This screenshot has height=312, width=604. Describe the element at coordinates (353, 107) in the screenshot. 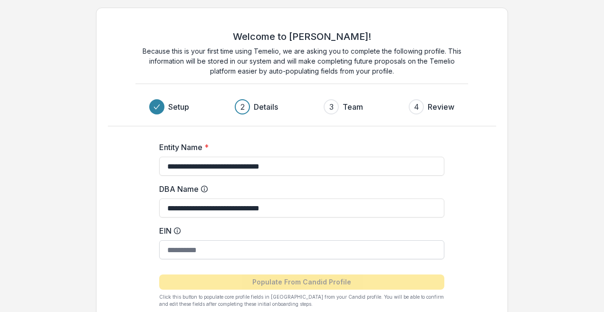

I see `h3: Team` at that location.